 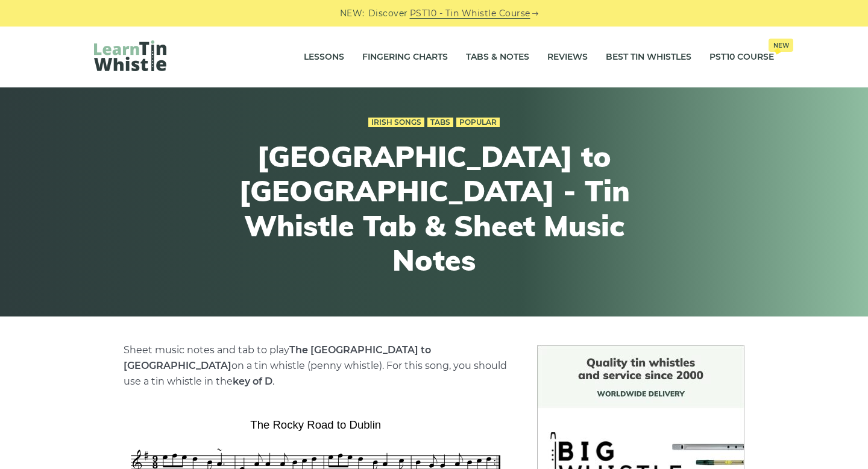 I want to click on a: Popular, so click(x=478, y=122).